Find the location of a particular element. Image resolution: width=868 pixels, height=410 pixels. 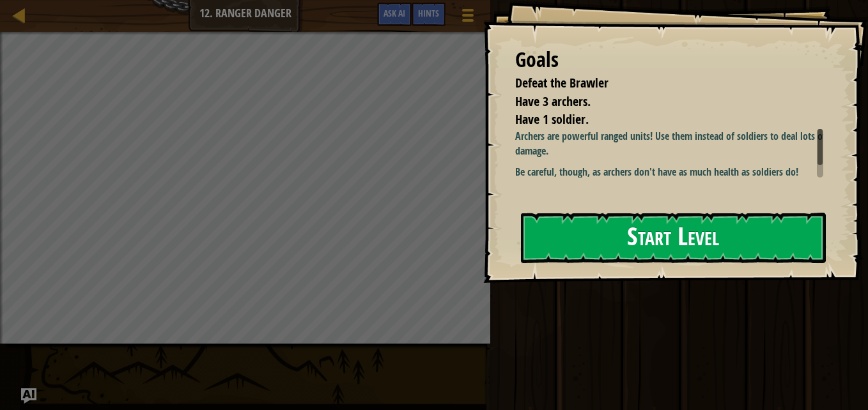

p: Archers are powerful ranged units! Use them instead of soldiers to deal lots of damage. is located at coordinates (674, 144).